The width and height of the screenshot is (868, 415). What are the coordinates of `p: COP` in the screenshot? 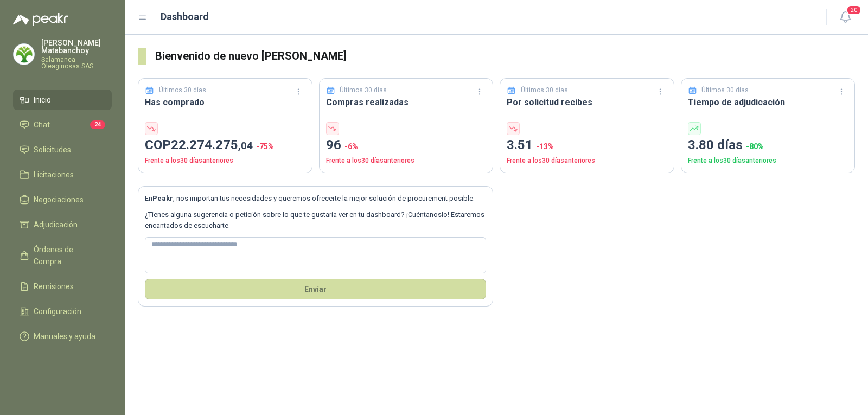 It's located at (225, 146).